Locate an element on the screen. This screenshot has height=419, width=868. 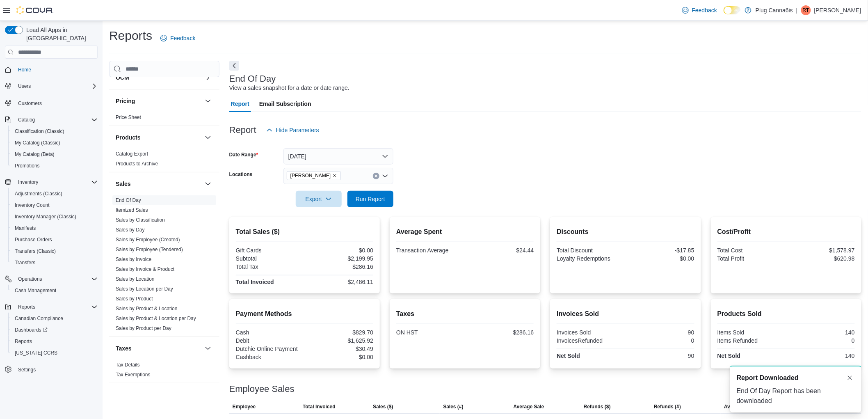
label: Locations is located at coordinates (241, 174).